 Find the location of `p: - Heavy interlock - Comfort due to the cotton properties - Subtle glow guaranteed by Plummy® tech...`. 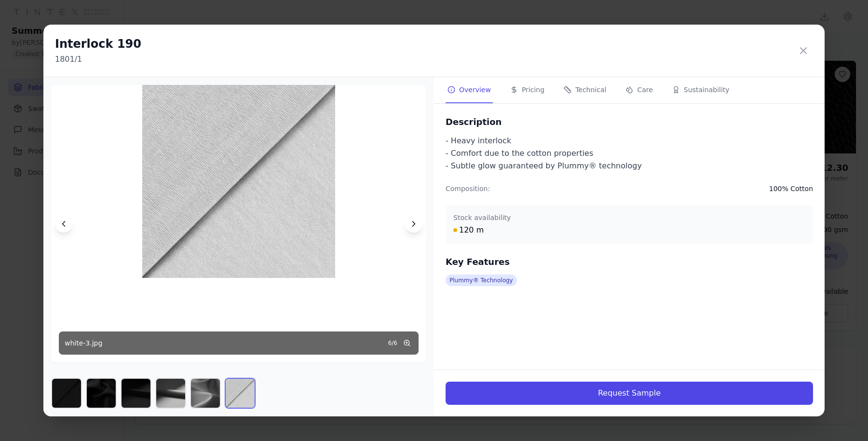

p: - Heavy interlock - Comfort due to the cotton properties - Subtle glow guaranteed by Plummy® tech... is located at coordinates (629, 154).